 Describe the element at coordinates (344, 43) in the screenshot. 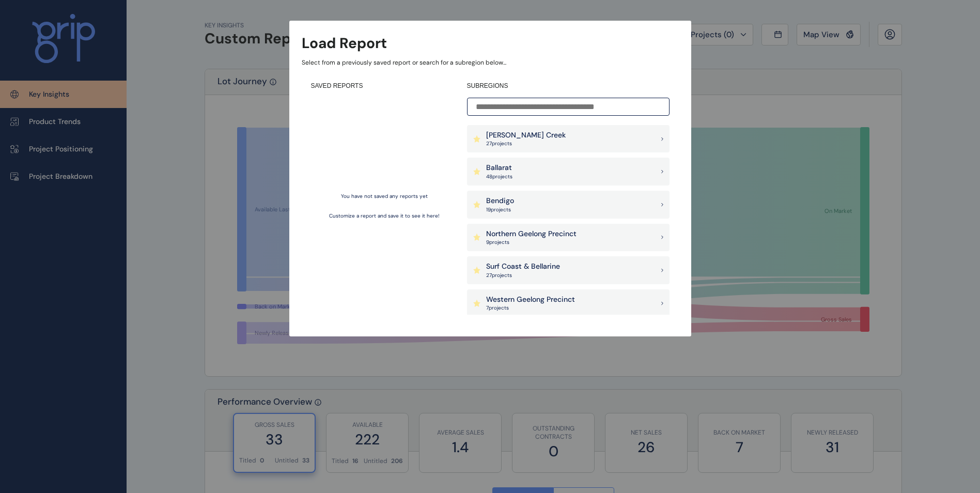

I see `h3: Load Report` at that location.